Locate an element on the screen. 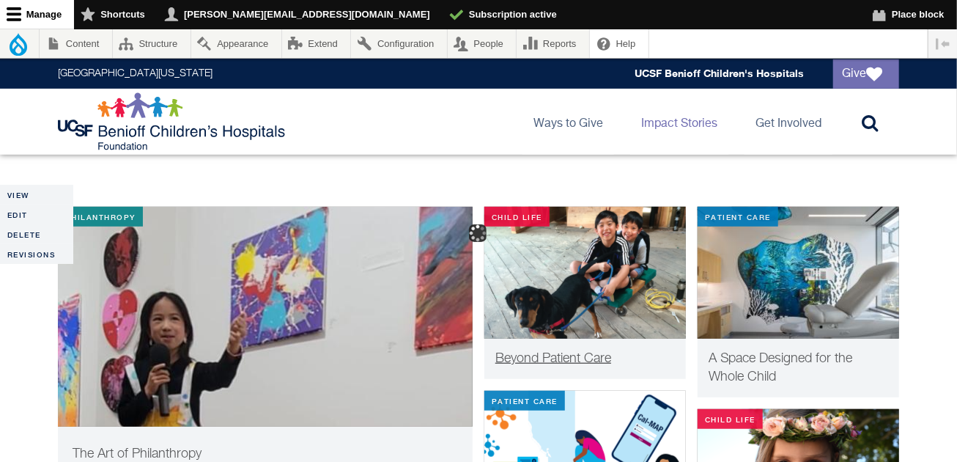 This screenshot has height=462, width=957. div: Philanthropy is located at coordinates (100, 216).